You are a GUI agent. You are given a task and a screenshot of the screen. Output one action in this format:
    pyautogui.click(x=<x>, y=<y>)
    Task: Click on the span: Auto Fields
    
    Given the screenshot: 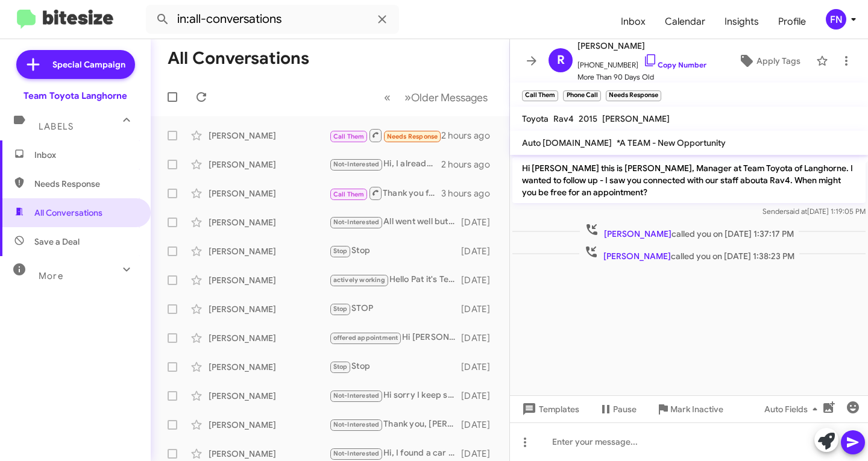 What is the action you would take?
    pyautogui.click(x=793, y=409)
    